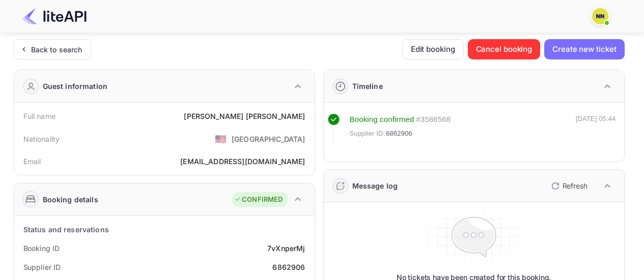 Image resolution: width=644 pixels, height=280 pixels. What do you see at coordinates (289, 267) in the screenshot?
I see `div: 6862906` at bounding box center [289, 267].